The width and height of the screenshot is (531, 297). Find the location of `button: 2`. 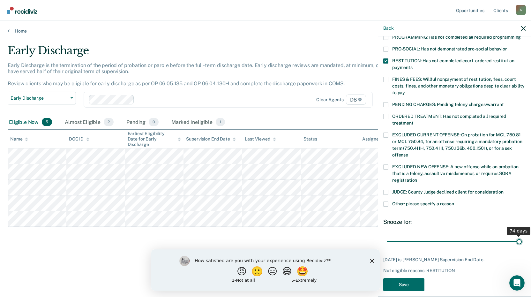

button: 2 is located at coordinates (106, 22).